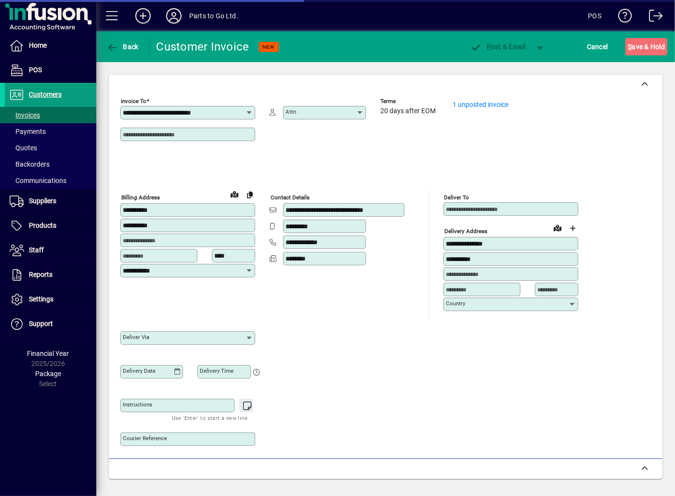  What do you see at coordinates (652, 17) in the screenshot?
I see `a: Logout` at bounding box center [652, 17].